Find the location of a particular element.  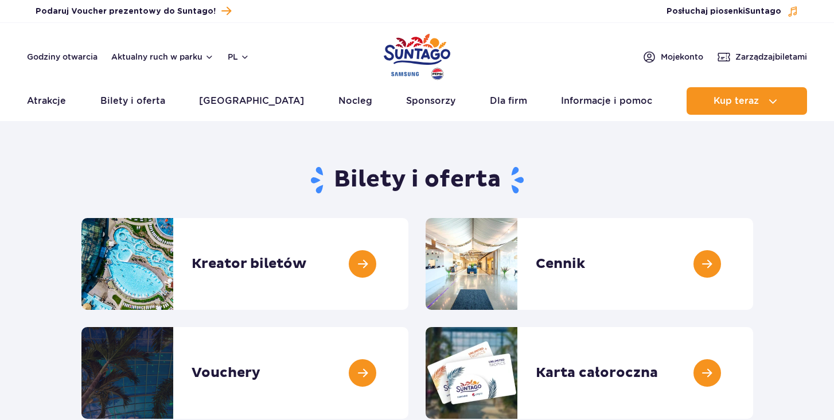

span: Zarządzaj biletami is located at coordinates (771, 57).